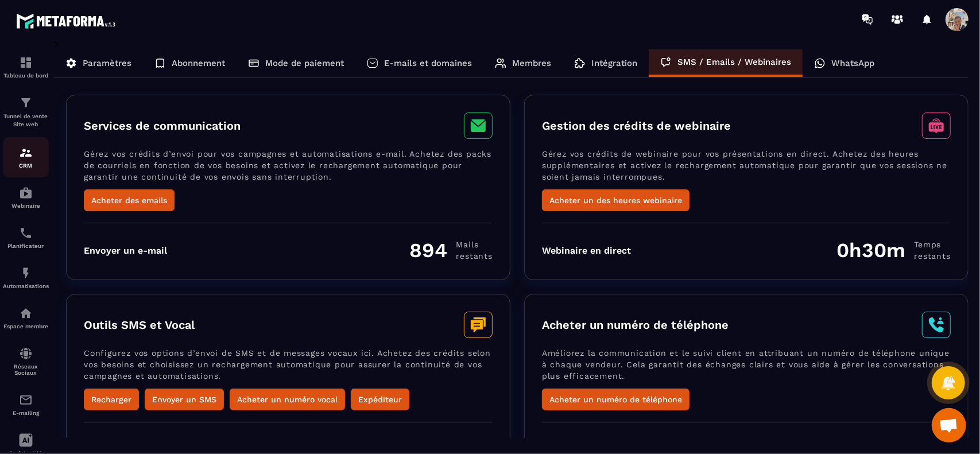  Describe the element at coordinates (26, 112) in the screenshot. I see `a: formationformationTunnel de vente Site web` at that location.